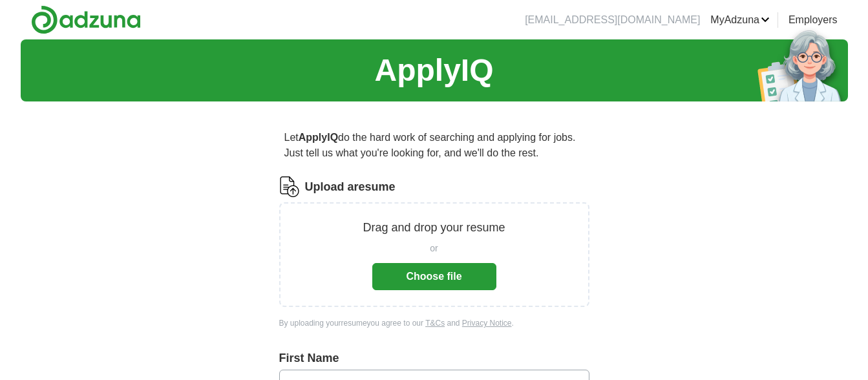  What do you see at coordinates (434, 227) in the screenshot?
I see `p: Drag and drop your resume` at bounding box center [434, 227].